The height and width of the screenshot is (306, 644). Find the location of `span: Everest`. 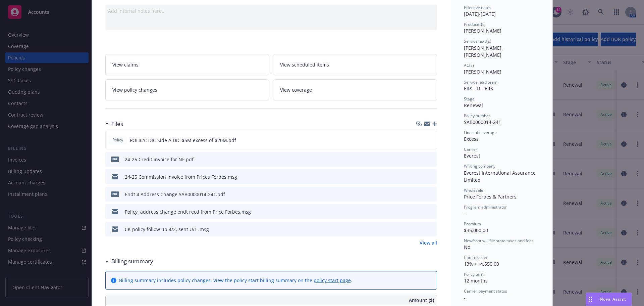

span: Everest is located at coordinates (472, 155).